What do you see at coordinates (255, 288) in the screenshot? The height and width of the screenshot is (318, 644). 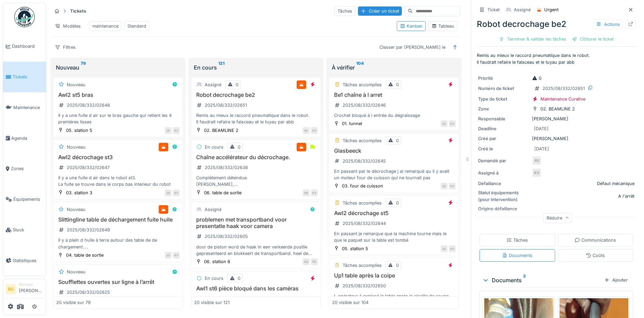 I see `h3: Awl1 st6 pièce bloqué dans les caméras` at bounding box center [255, 288].